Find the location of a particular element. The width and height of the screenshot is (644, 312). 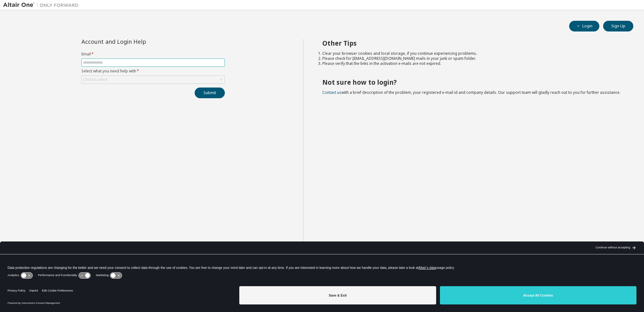

button: Sign Up is located at coordinates (618, 26).